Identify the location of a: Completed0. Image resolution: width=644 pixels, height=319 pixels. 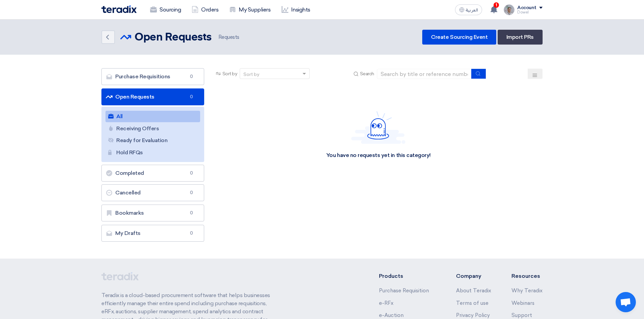
(153, 173).